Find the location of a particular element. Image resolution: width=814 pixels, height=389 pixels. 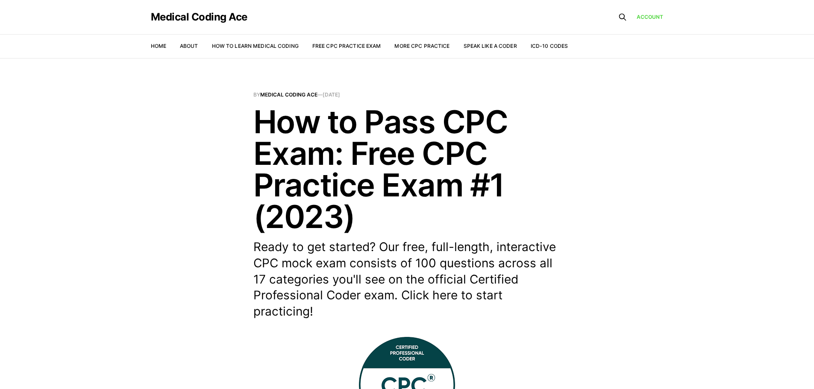

a: Home is located at coordinates (159, 46).